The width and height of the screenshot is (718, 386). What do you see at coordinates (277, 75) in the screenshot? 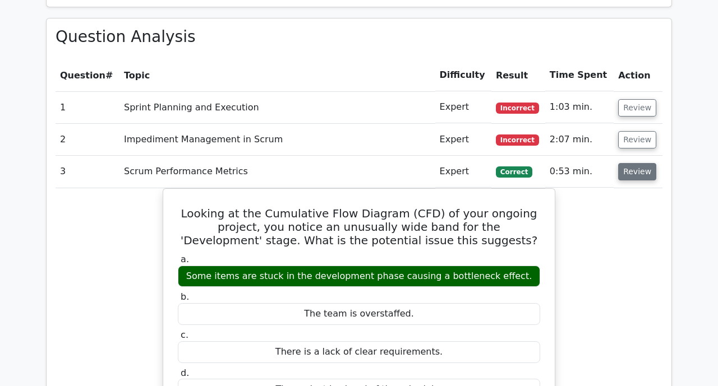
I see `th: Topic` at bounding box center [277, 75].